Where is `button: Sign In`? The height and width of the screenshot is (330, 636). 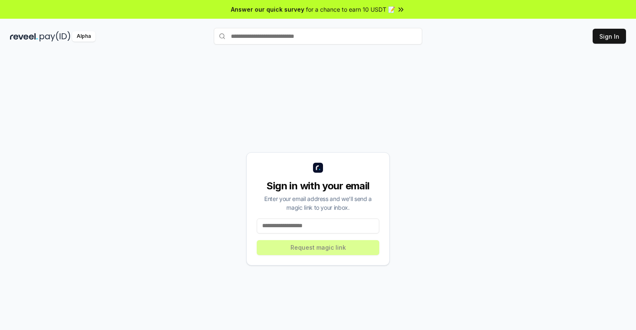 button: Sign In is located at coordinates (609, 36).